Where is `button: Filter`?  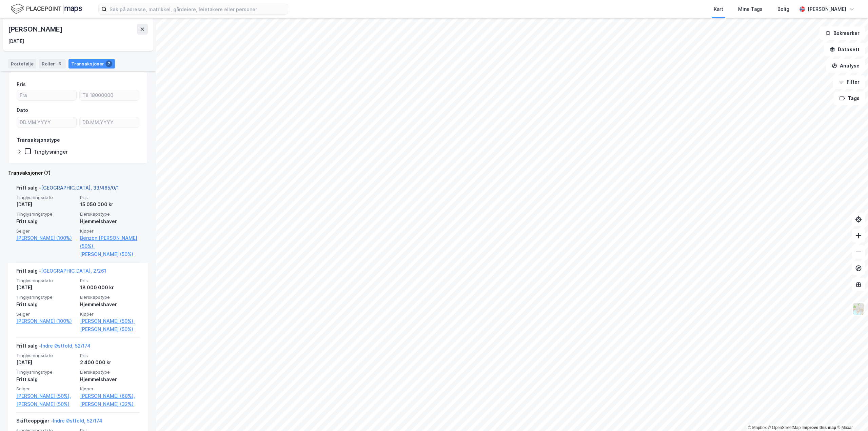 button: Filter is located at coordinates (849, 82).